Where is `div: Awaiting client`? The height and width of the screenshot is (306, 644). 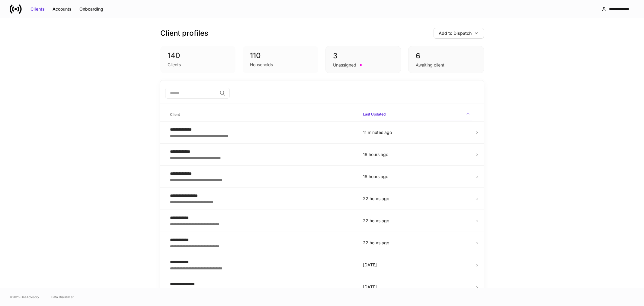 div: Awaiting client is located at coordinates (430, 65).